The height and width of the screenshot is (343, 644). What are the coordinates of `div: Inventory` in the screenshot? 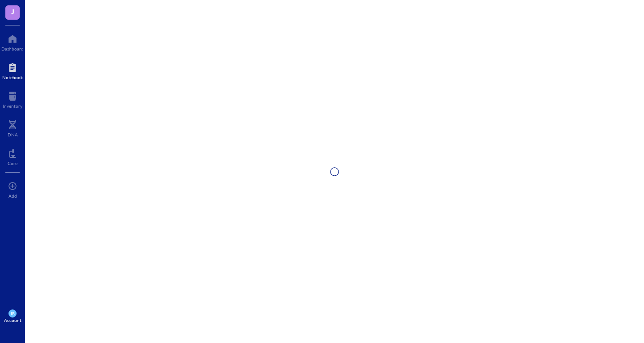 It's located at (12, 106).